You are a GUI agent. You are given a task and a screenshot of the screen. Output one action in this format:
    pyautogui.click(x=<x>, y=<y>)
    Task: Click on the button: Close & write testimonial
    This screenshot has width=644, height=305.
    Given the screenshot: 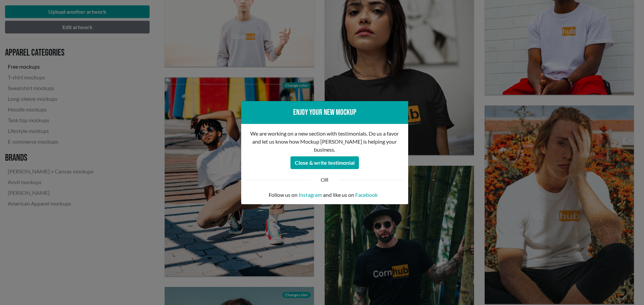 What is the action you would take?
    pyautogui.click(x=325, y=163)
    